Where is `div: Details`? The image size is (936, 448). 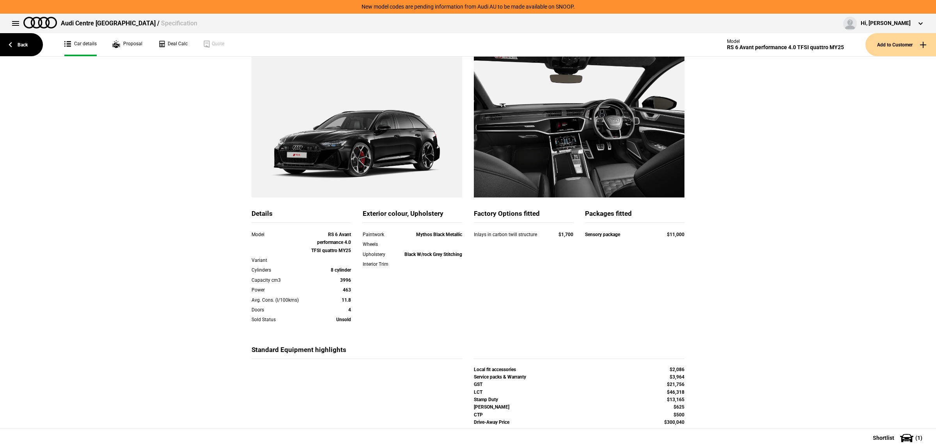 div: Details is located at coordinates (301, 216).